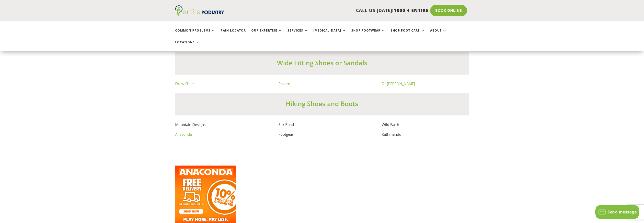 The width and height of the screenshot is (644, 223). I want to click on a: Common Problems, so click(195, 34).